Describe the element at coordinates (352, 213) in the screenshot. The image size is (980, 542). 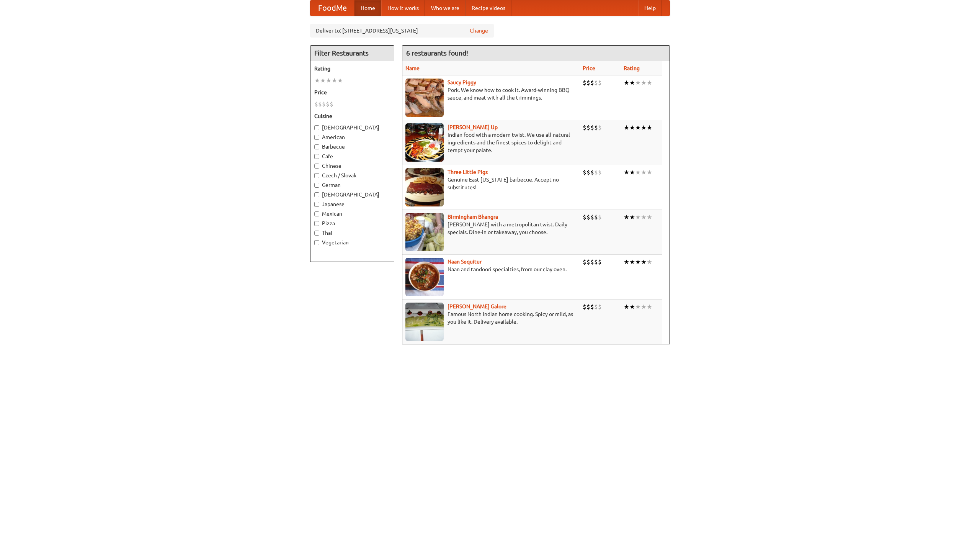
I see `label: Mexican` at that location.